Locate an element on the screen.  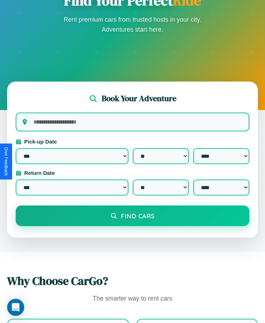
button: Find Cars is located at coordinates (133, 216).